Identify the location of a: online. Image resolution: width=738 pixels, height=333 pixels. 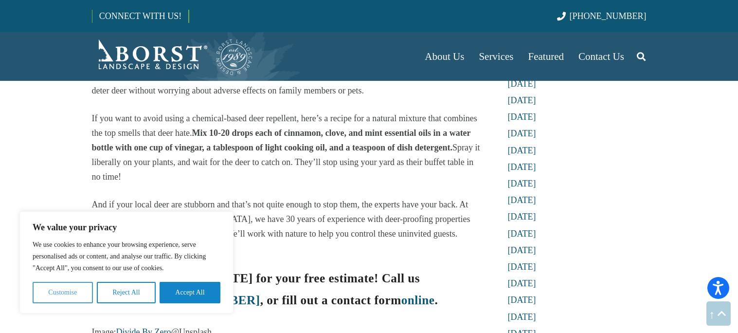
(418, 300).